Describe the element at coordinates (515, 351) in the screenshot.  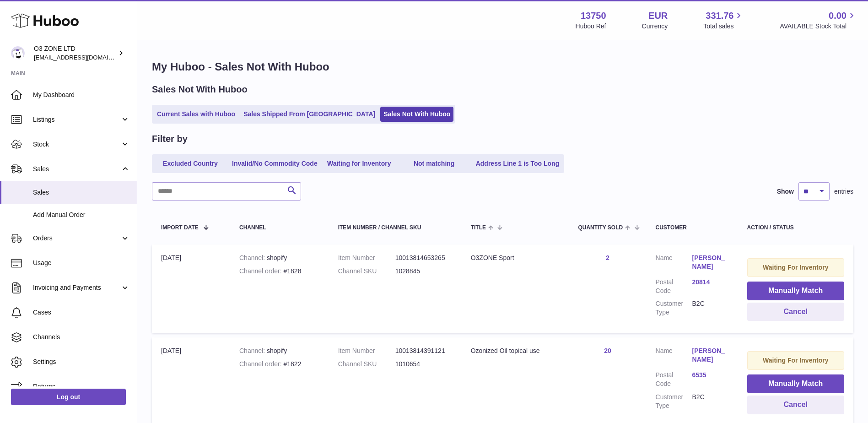
I see `div: Ozonized Oil topical use` at that location.